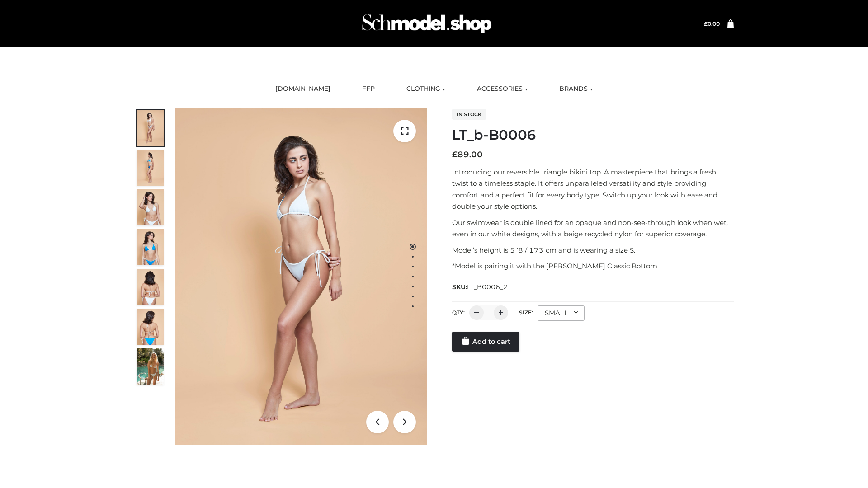  I want to click on a: ACCESSORIES, so click(502, 89).